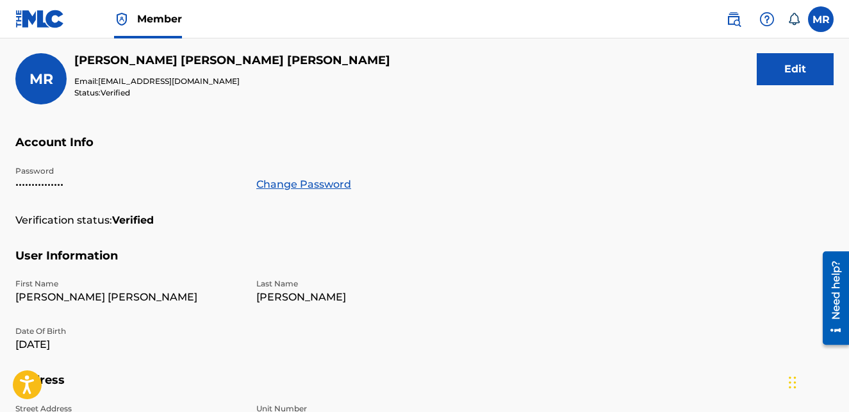 The width and height of the screenshot is (849, 412). What do you see at coordinates (734, 19) in the screenshot?
I see `a: Public Search` at bounding box center [734, 19].